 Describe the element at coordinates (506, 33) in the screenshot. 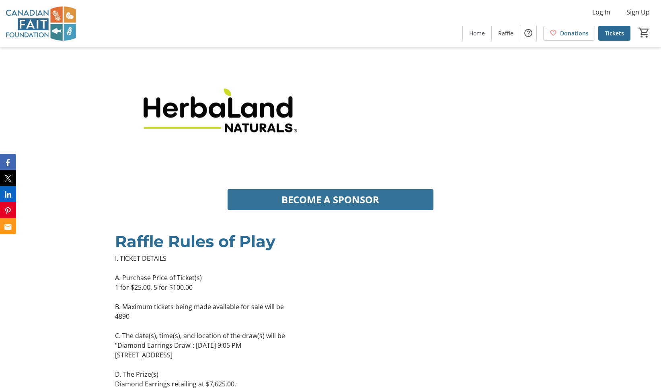

I see `a: Raffle` at that location.